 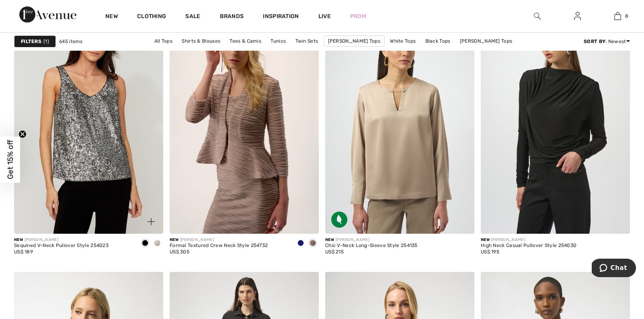 What do you see at coordinates (46, 42) in the screenshot?
I see `span: 1` at bounding box center [46, 42].